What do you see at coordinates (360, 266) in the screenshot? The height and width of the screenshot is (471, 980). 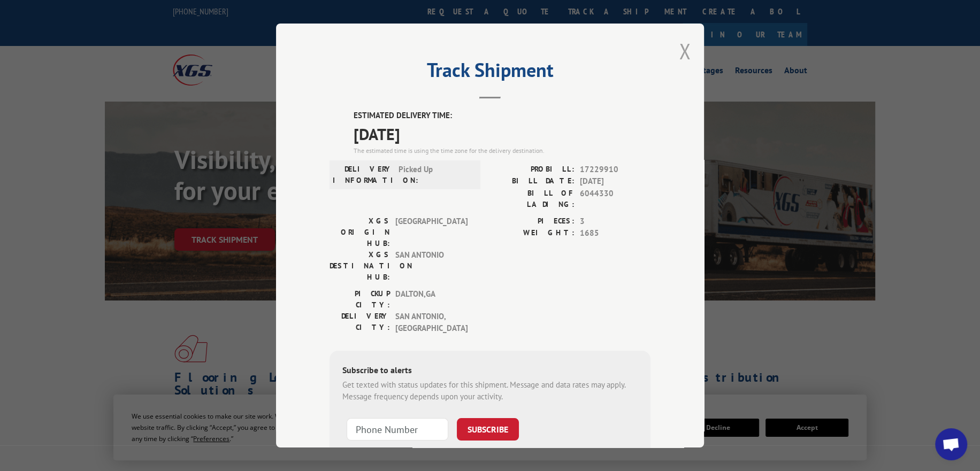 I see `label: XGS DESTINATION HUB:` at bounding box center [360, 266].